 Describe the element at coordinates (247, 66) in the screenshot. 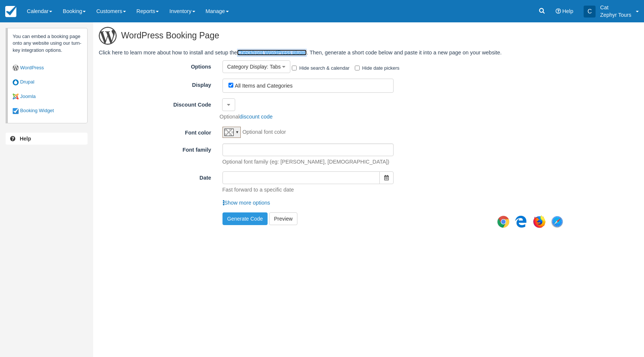

I see `span: Category Display` at that location.